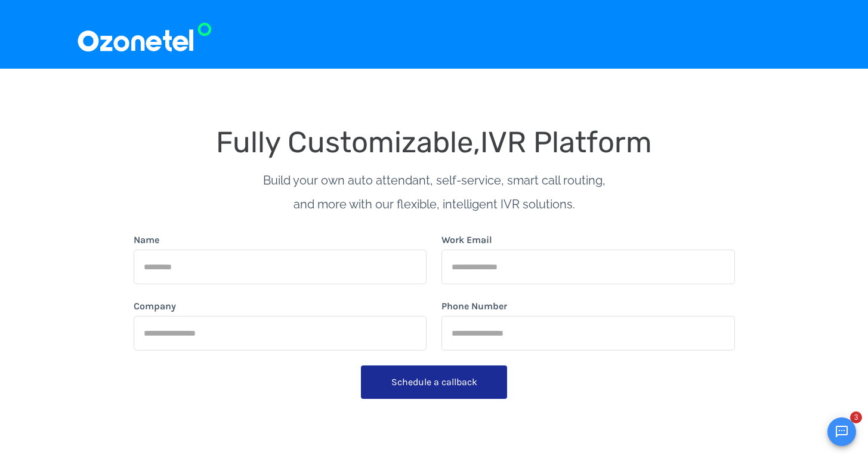  What do you see at coordinates (434, 323) in the screenshot?
I see `form: form` at bounding box center [434, 323].